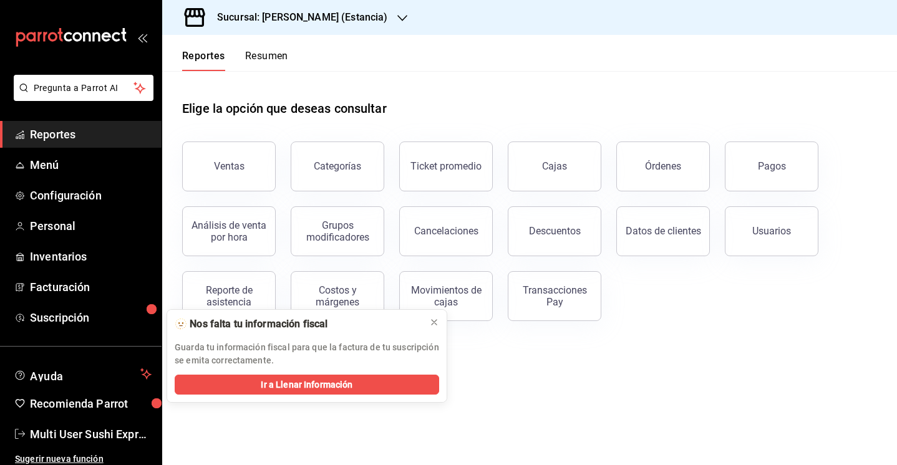  What do you see at coordinates (337, 231) in the screenshot?
I see `button: Grupos modificadores` at bounding box center [337, 231].